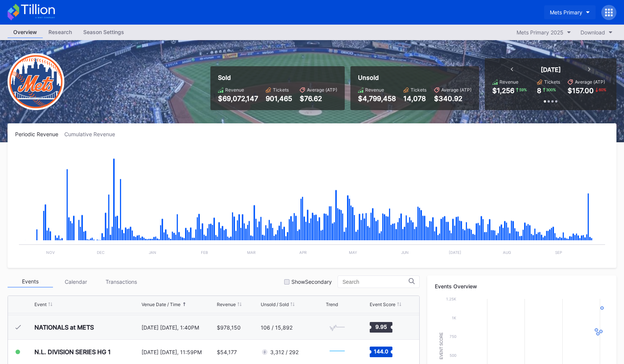  Describe the element at coordinates (279, 98) in the screenshot. I see `div: 901,465` at that location.